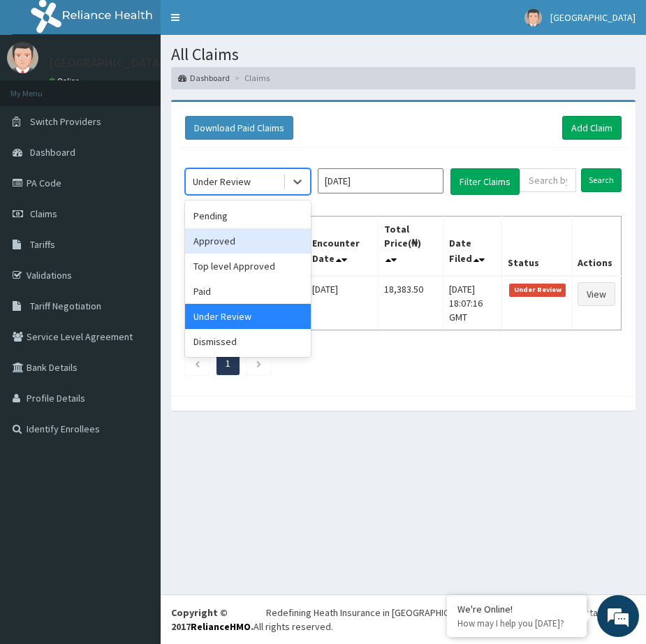 Image resolution: width=646 pixels, height=644 pixels. Describe the element at coordinates (43, 244) in the screenshot. I see `span: Tariffs` at that location.